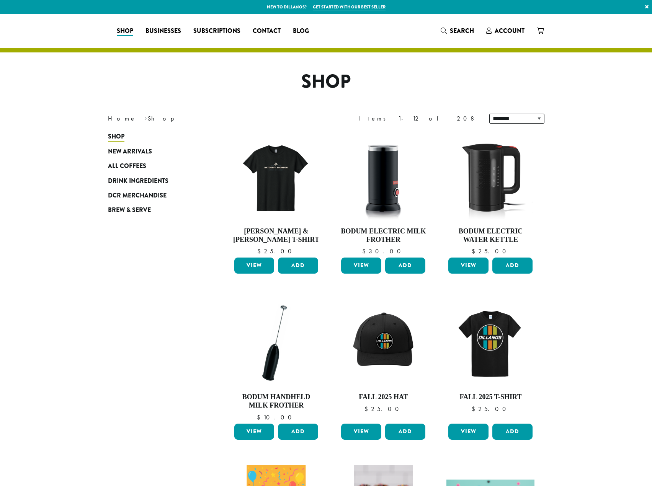 This screenshot has width=652, height=486. I want to click on a: Fall 2025 Hat $25.00, so click(383, 360).